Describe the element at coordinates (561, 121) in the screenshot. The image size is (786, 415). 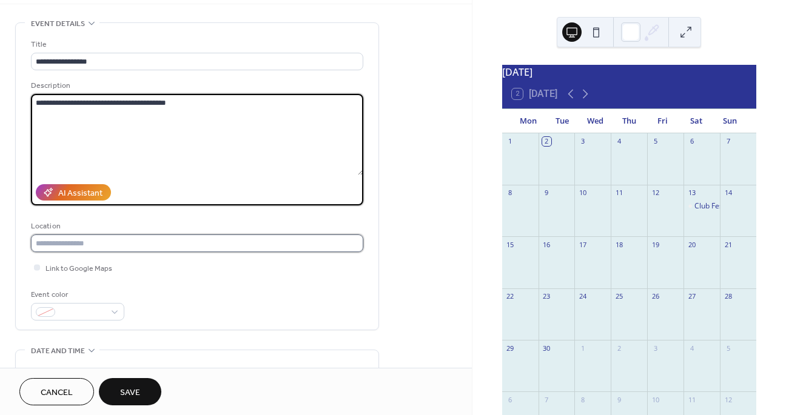
I see `div: Tue` at that location.